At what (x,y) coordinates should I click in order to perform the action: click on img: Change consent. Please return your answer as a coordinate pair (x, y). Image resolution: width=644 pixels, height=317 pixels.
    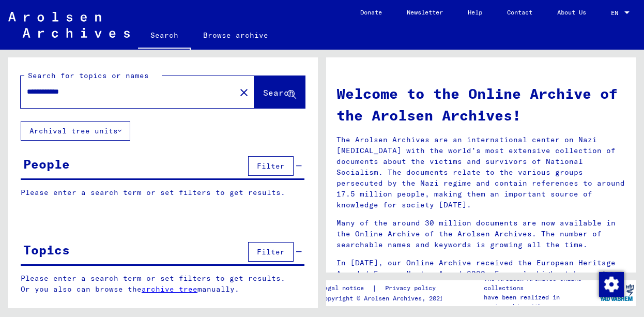
    Looking at the image, I should click on (612, 285).